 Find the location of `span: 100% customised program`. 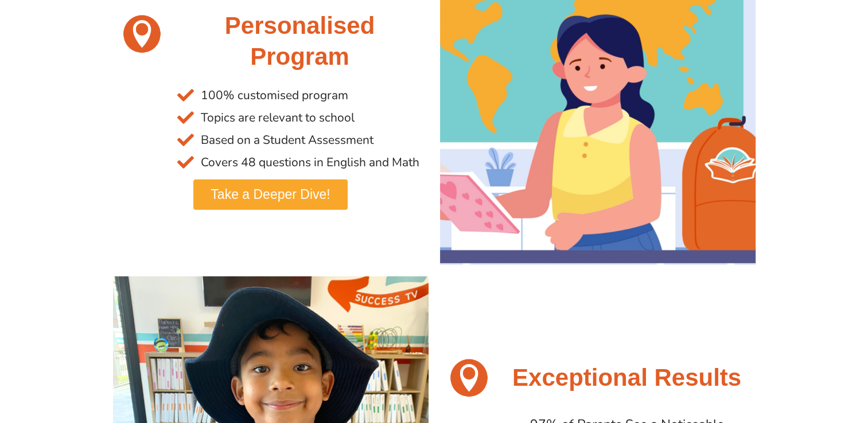

span: 100% customised program is located at coordinates (273, 95).